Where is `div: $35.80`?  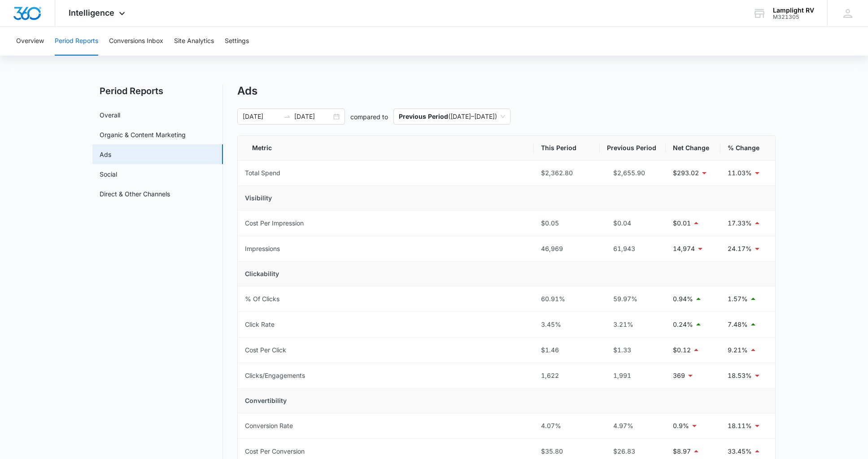 div: $35.80 is located at coordinates (566, 451).